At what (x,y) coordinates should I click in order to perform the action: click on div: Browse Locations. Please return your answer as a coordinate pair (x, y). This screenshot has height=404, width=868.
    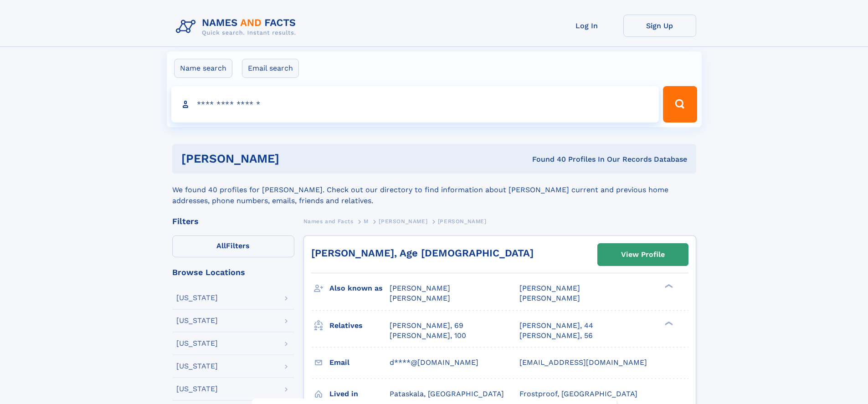
    Looking at the image, I should click on (233, 272).